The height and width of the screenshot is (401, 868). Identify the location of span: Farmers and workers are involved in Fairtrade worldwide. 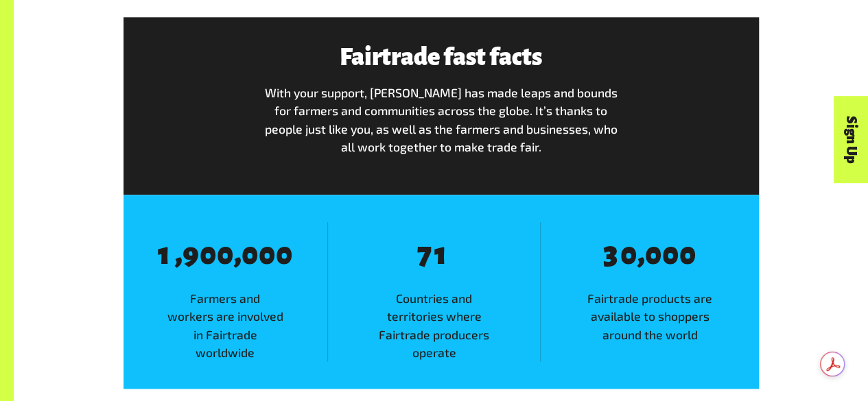
(225, 326).